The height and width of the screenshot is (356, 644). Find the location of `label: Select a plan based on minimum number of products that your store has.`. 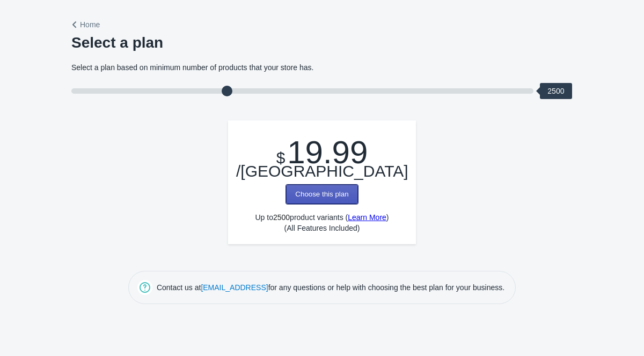

label: Select a plan based on minimum number of products that your store has. is located at coordinates (192, 68).